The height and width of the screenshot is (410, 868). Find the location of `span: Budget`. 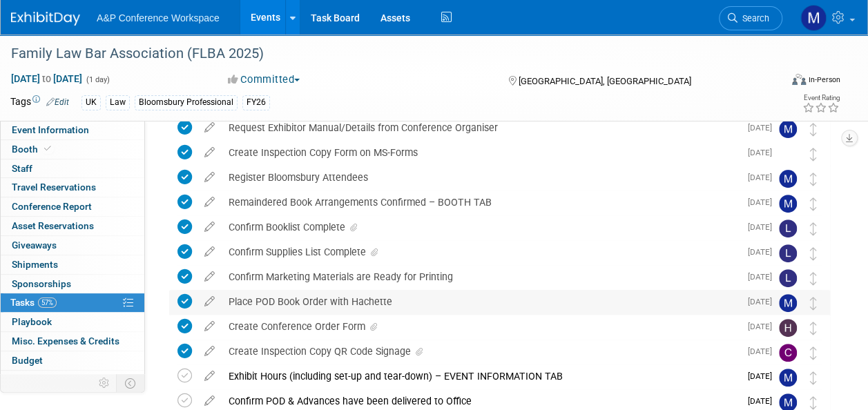

span: Budget is located at coordinates (27, 361).